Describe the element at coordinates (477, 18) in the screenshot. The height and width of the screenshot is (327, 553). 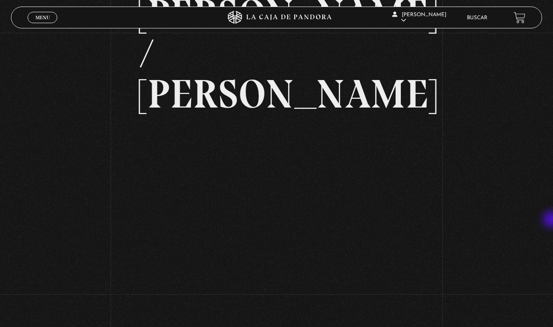
I see `a: Buscar` at that location.